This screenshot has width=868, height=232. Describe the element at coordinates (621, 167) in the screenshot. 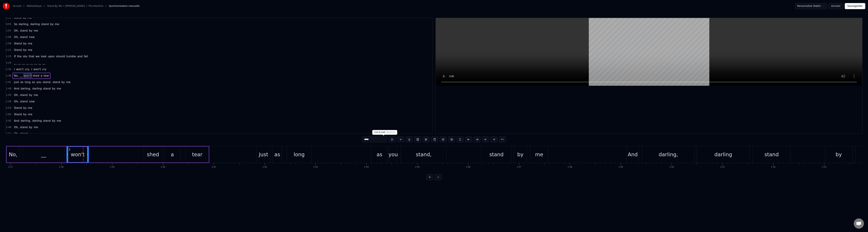

I see `div: 1:49` at that location.